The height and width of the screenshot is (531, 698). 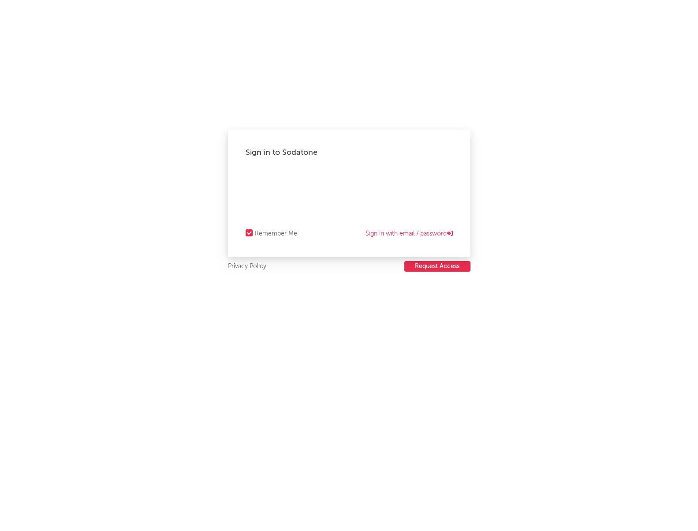 What do you see at coordinates (349, 153) in the screenshot?
I see `div: Sign in to Sodatone` at bounding box center [349, 153].